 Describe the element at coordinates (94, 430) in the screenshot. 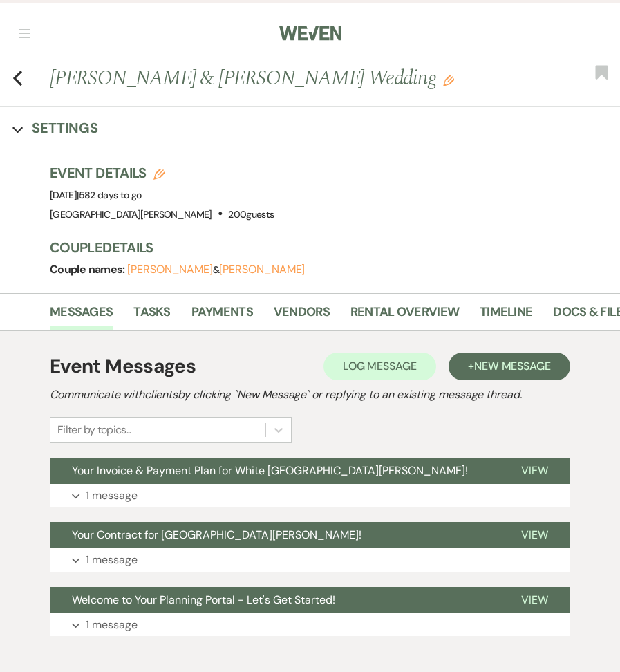

I see `div: Filter by topics...` at that location.